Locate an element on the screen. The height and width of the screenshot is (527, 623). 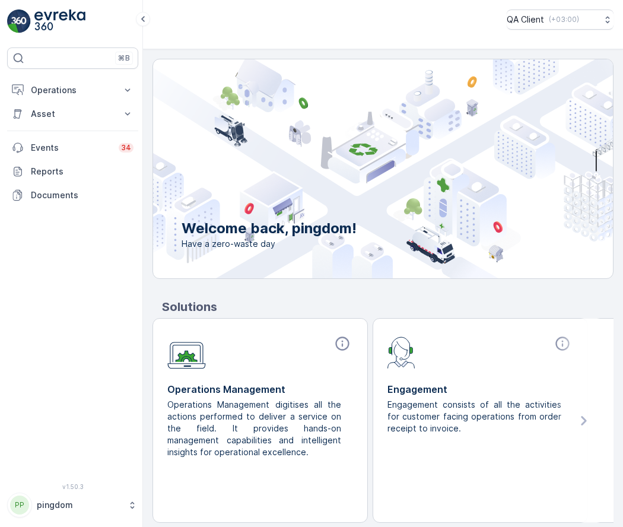
p: Operations Management is located at coordinates (260, 389).